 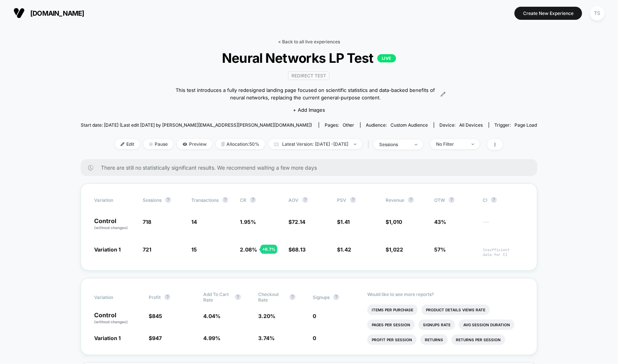 I want to click on a: < Back to all live experiences, so click(x=309, y=42).